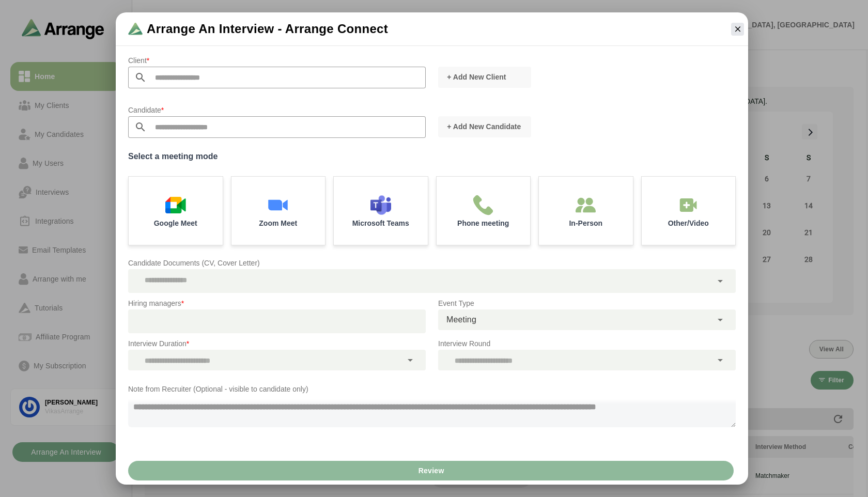 The image size is (868, 497). I want to click on p: Other/Video, so click(688, 223).